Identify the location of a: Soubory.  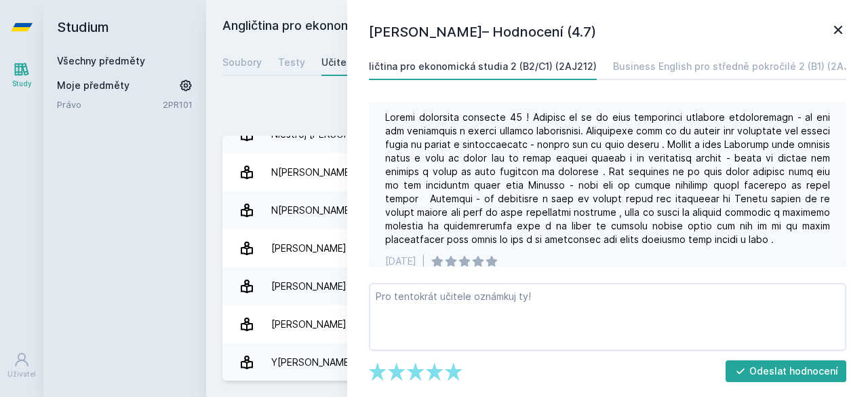
(242, 63).